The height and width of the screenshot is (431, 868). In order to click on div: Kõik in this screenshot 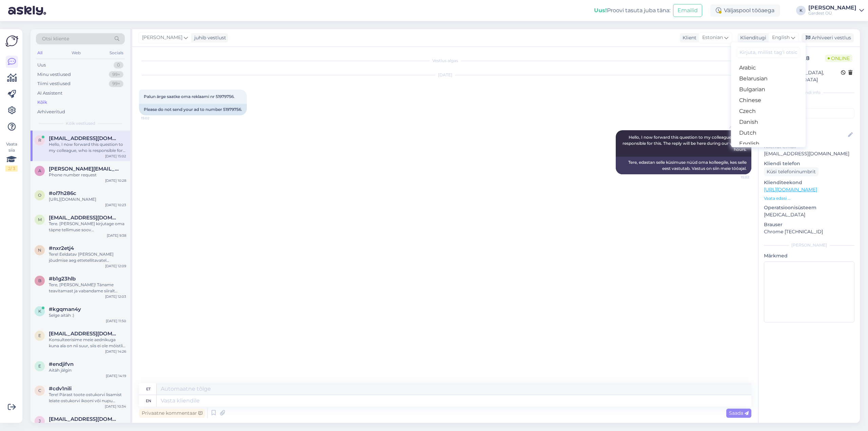, I will do `click(42, 102)`.